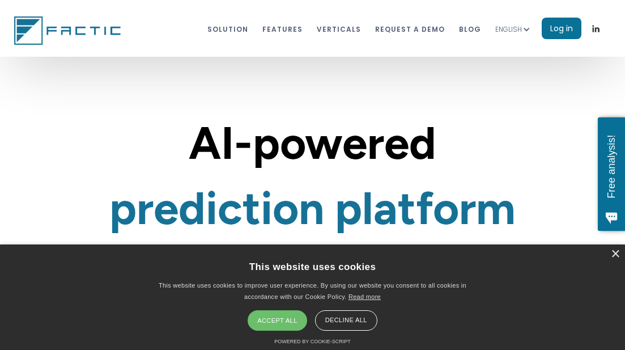 The image size is (625, 350). Describe the element at coordinates (312, 208) in the screenshot. I see `strong: prediction platform ‍` at that location.